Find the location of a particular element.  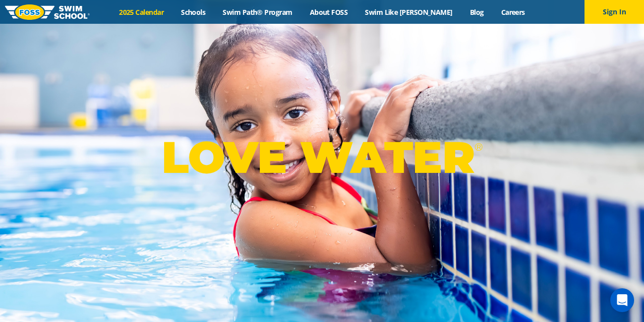

img: FOSS Swim School Logo is located at coordinates (47, 12).